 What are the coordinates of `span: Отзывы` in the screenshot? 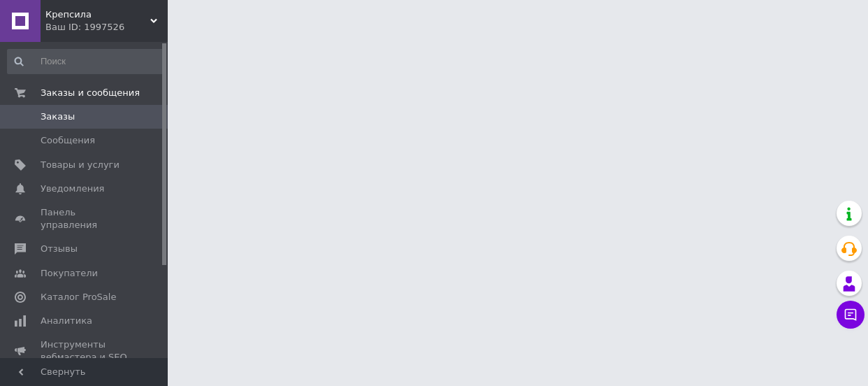 It's located at (59, 249).